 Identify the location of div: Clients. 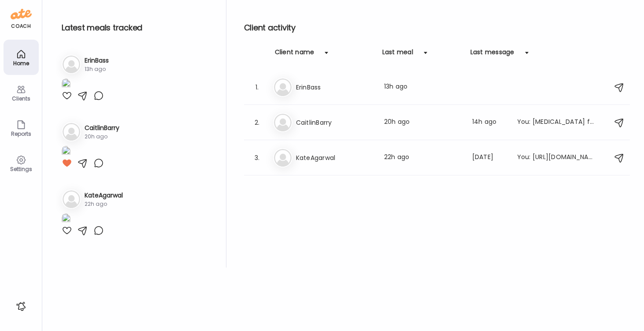
(21, 98).